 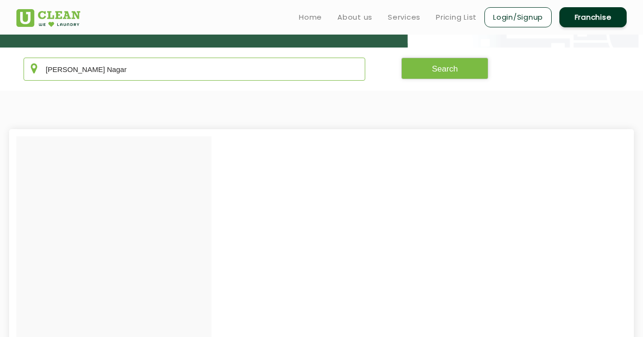 What do you see at coordinates (456, 17) in the screenshot?
I see `a: Pricing List` at bounding box center [456, 17].